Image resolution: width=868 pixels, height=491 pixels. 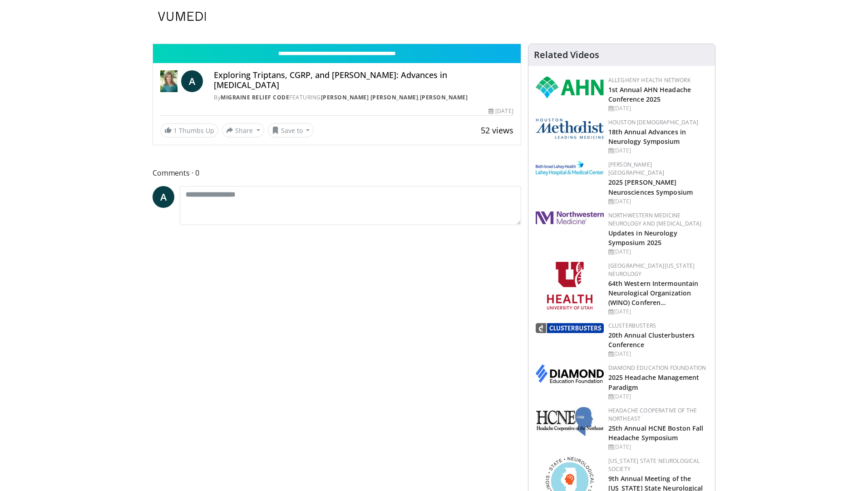 I want to click on img: VuMedi Logo, so click(x=182, y=17).